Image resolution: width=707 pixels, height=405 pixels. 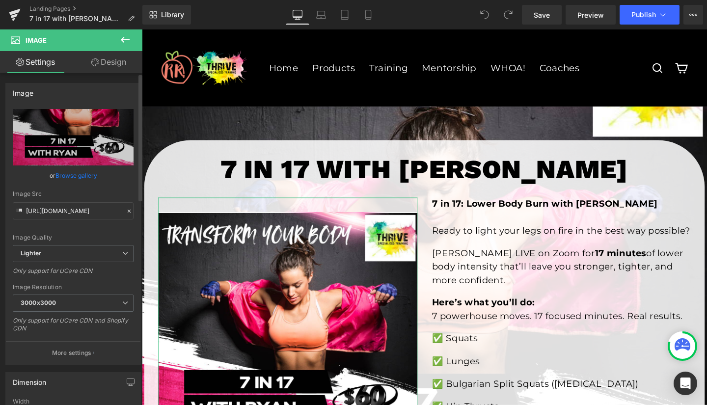 I want to click on span: Publish, so click(x=644, y=15).